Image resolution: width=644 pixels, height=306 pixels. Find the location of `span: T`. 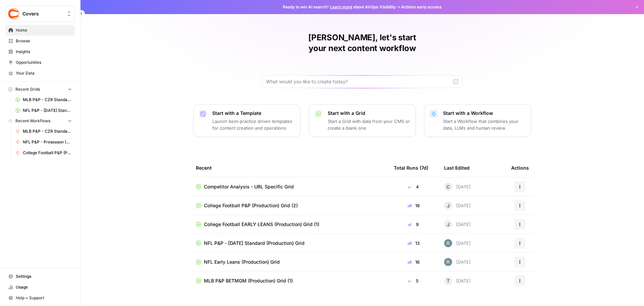

span: T is located at coordinates (448, 280).